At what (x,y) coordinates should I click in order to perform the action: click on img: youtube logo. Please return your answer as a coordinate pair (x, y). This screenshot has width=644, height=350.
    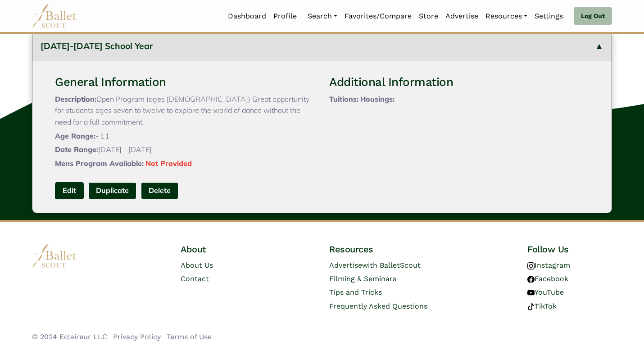
    Looking at the image, I should click on (531, 293).